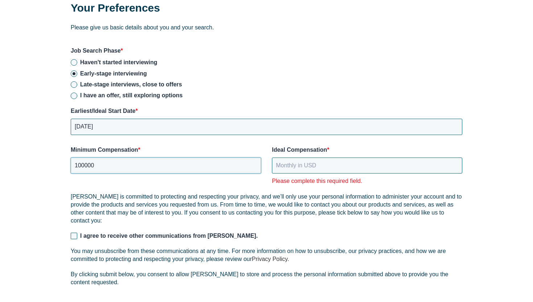 This screenshot has width=533, height=302. I want to click on input: MM - DD - YYYY, so click(267, 127).